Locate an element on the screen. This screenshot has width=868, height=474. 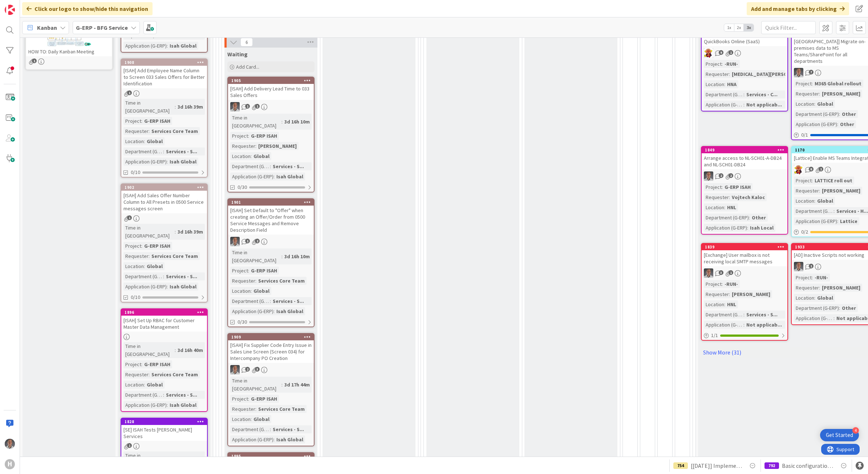
div: Other is located at coordinates (849, 114).